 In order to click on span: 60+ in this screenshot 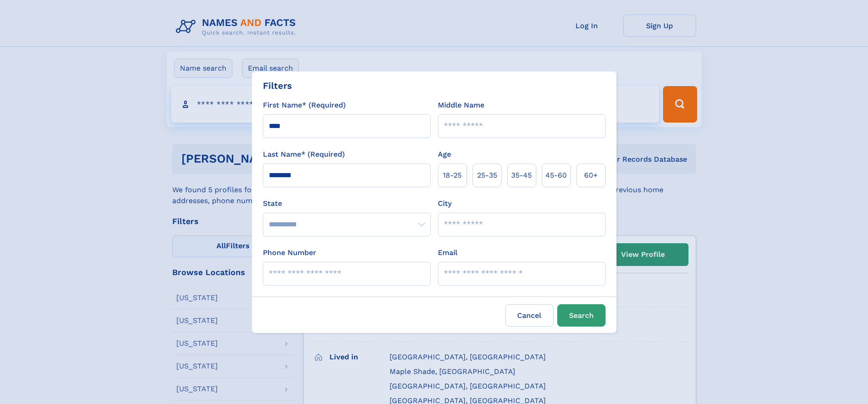, I will do `click(591, 175)`.